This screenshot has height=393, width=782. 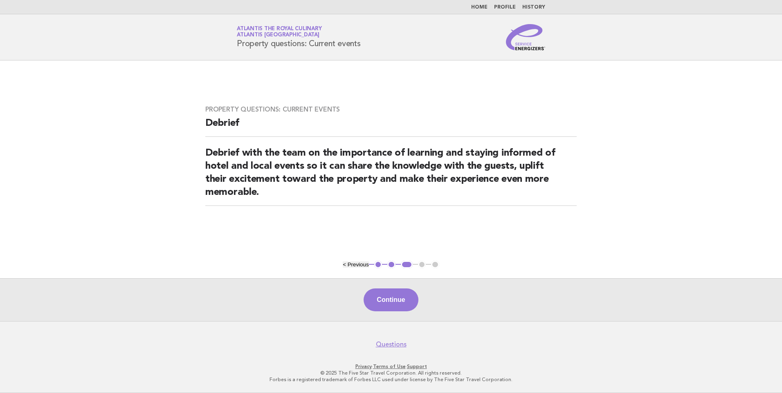 I want to click on p: © 2025 The Five Star Travel Corporation. All rights reserved., so click(x=391, y=373).